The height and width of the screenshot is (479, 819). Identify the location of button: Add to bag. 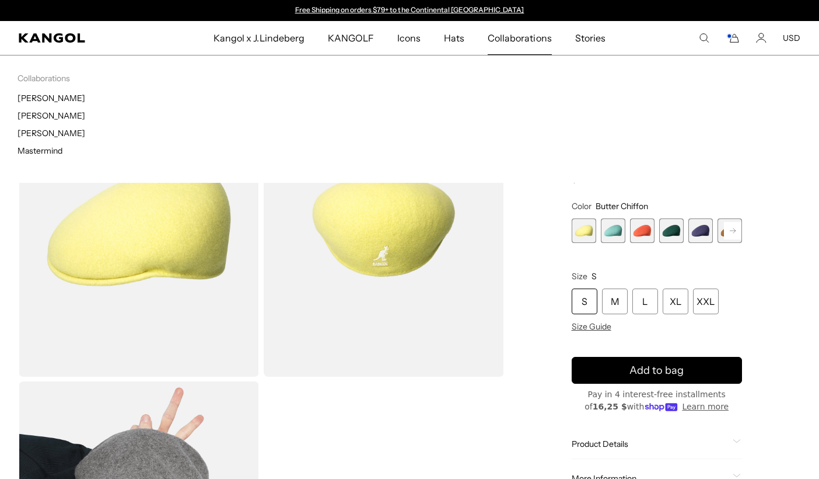
(657, 370).